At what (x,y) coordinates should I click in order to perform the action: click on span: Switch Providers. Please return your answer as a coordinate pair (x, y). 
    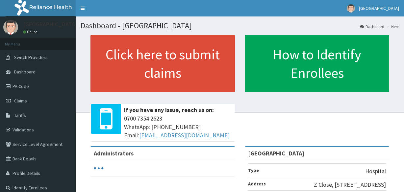
    Looking at the image, I should click on (31, 57).